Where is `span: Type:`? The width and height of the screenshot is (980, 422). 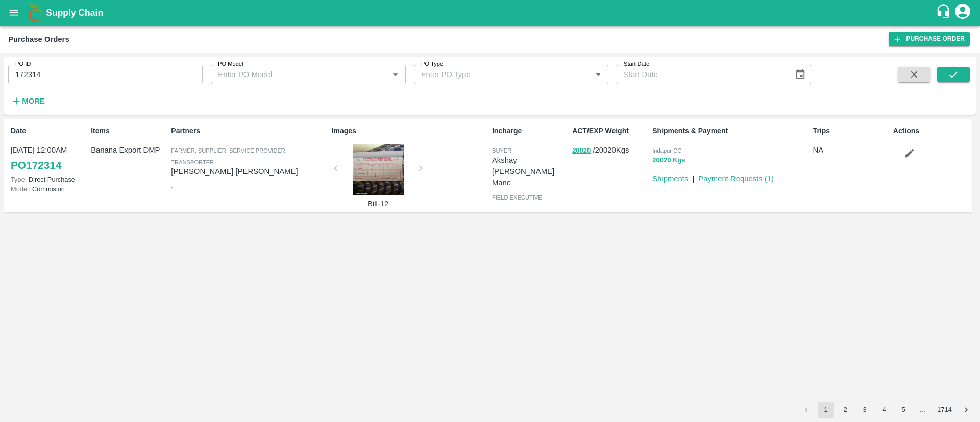
span: Type: is located at coordinates (18, 179).